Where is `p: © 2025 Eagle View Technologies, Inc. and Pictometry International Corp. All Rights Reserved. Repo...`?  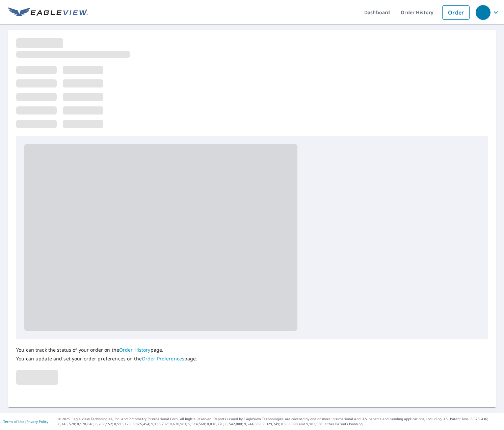 p: © 2025 Eagle View Technologies, Inc. and Pictometry International Corp. All Rights Reserved. Repo... is located at coordinates (279, 421).